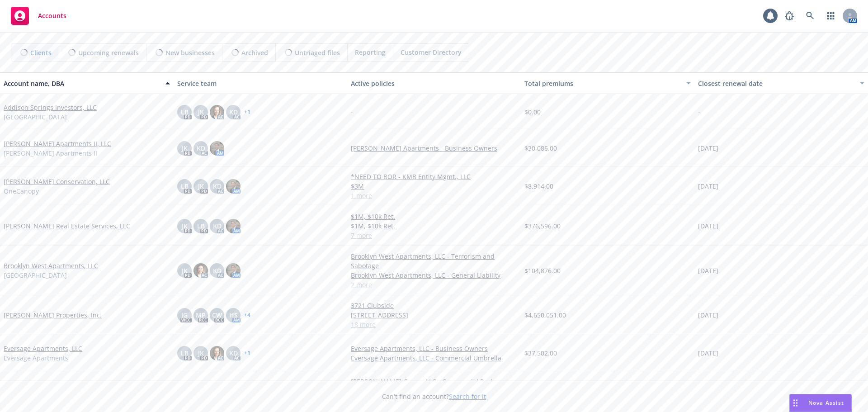 Image resolution: width=868 pixels, height=412 pixels. Describe the element at coordinates (52, 16) in the screenshot. I see `span: Accounts` at that location.